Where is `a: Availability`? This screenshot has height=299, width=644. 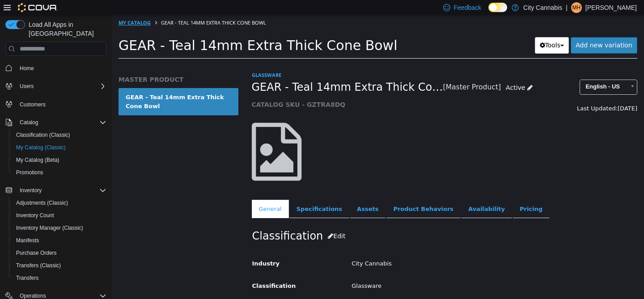 a: Availability is located at coordinates (375, 195).